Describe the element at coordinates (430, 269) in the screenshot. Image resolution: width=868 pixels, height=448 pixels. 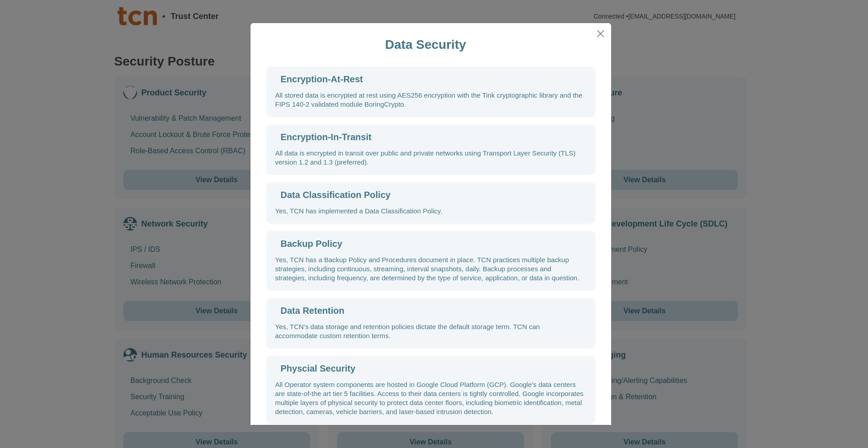
I see `div: Yes, TCN has a Backup Policy and Procedures document in place. TCN practices multiple backup stra...` at that location.